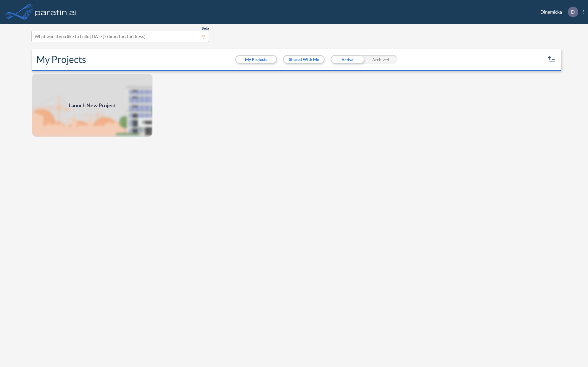 The height and width of the screenshot is (367, 588). Describe the element at coordinates (205, 29) in the screenshot. I see `span: Beta` at that location.